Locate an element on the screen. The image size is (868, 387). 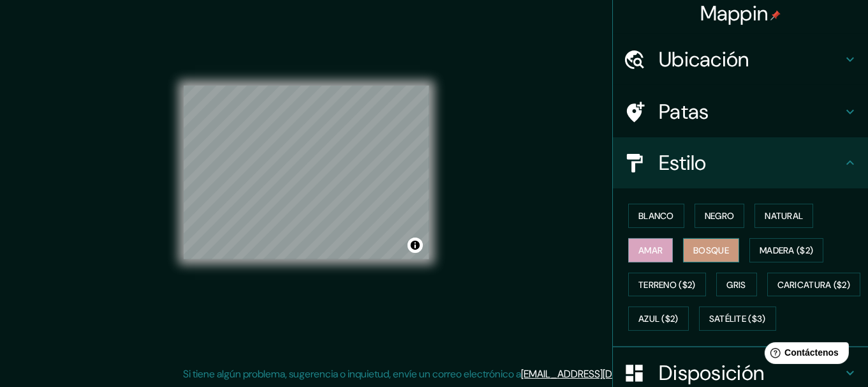
img: pin-icon.png is located at coordinates (775, 15).